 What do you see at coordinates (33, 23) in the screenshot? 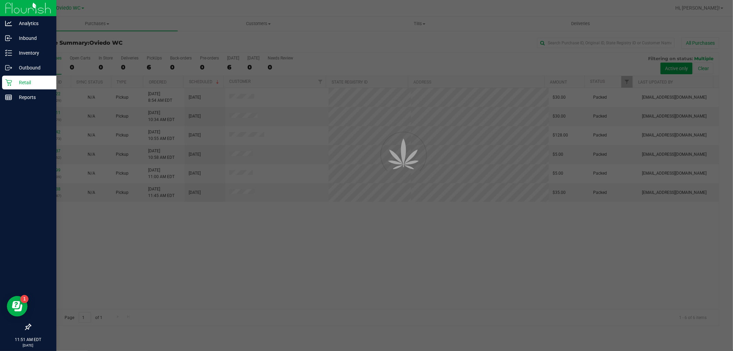
I see `p: Analytics` at bounding box center [33, 23].